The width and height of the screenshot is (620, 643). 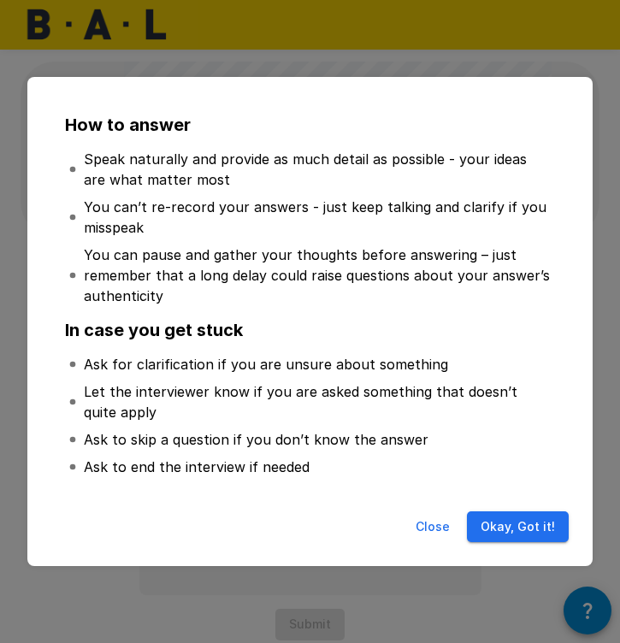 I want to click on button: Okay, Got it!, so click(x=517, y=526).